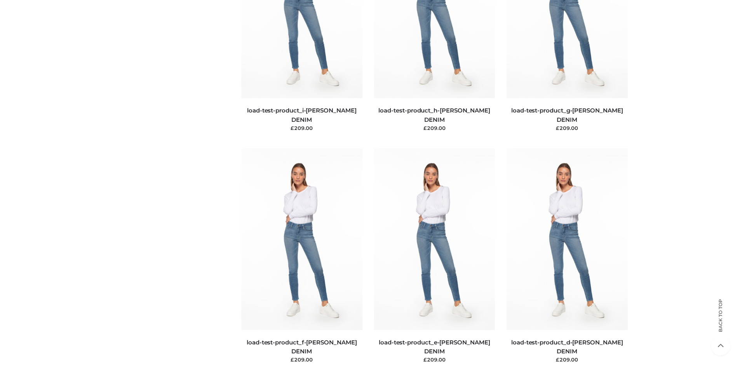  What do you see at coordinates (567, 239) in the screenshot?
I see `img: load-test-product_d-PARKER SMITH DENIM` at bounding box center [567, 239].